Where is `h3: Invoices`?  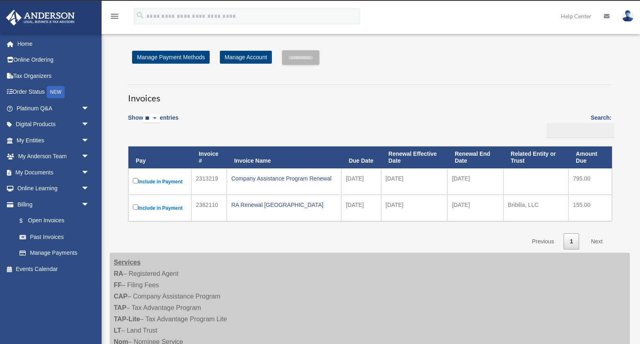
h3: Invoices is located at coordinates (370, 95).